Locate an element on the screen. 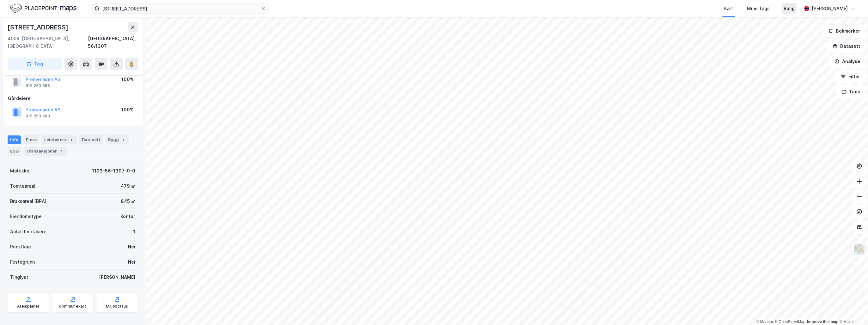 The image size is (868, 325). div: Eiendomstype is located at coordinates (26, 216).